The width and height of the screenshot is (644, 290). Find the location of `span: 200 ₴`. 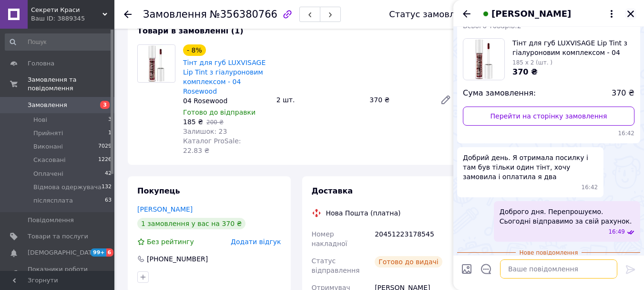

span: 200 ₴ is located at coordinates (215, 122).